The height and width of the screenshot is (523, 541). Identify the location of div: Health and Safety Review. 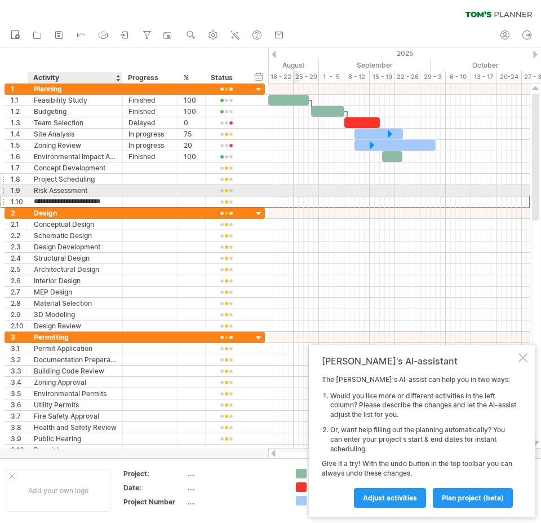
(75, 427).